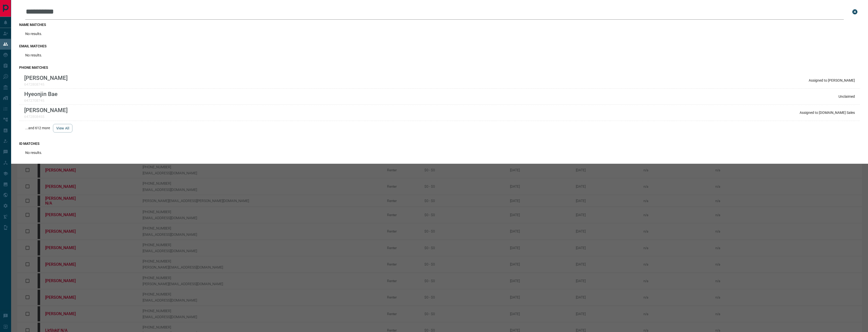  What do you see at coordinates (440, 68) in the screenshot?
I see `h3: phone matches` at bounding box center [440, 68].